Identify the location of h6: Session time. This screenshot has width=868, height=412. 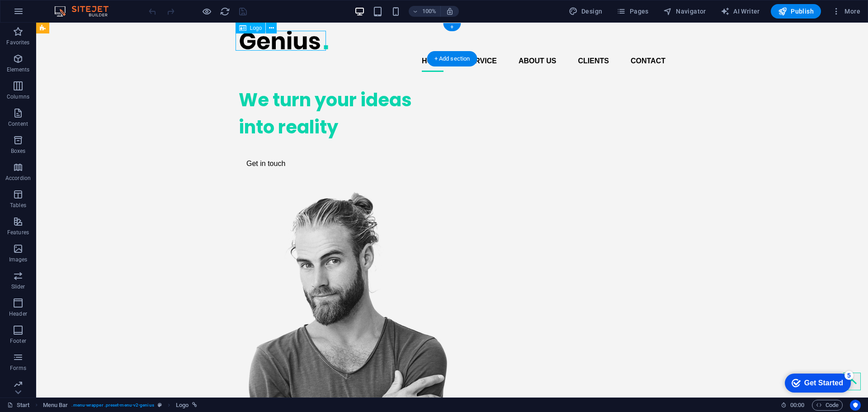
(792, 405).